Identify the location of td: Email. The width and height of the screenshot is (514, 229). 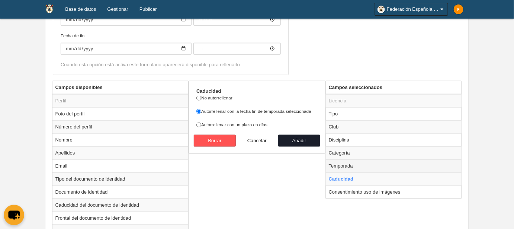
(120, 165).